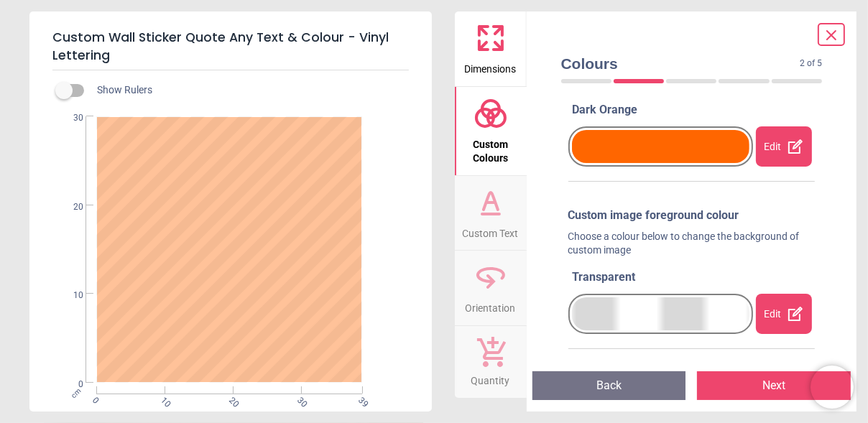 This screenshot has height=423, width=868. Describe the element at coordinates (491, 48) in the screenshot. I see `button: Dimensions` at that location.